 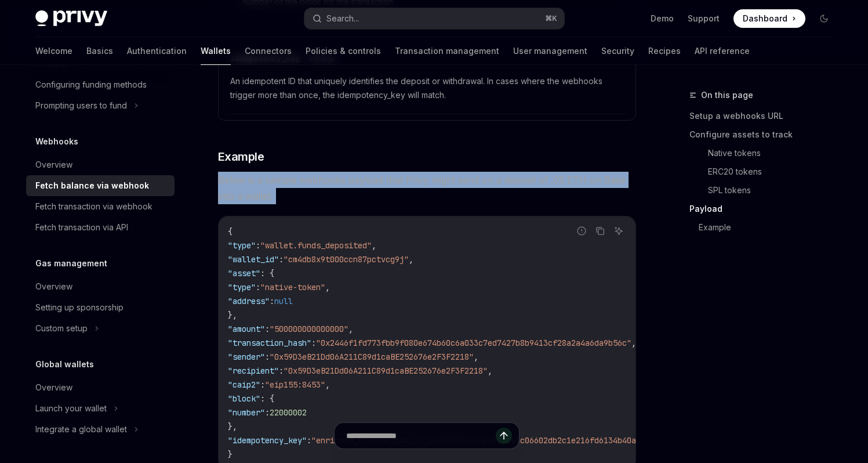 What do you see at coordinates (249, 301) in the screenshot?
I see `span: "address"` at bounding box center [249, 301].